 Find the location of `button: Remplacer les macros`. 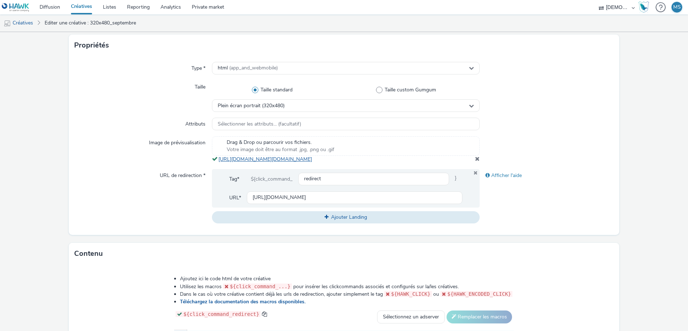

button: Remplacer les macros is located at coordinates (479, 317).